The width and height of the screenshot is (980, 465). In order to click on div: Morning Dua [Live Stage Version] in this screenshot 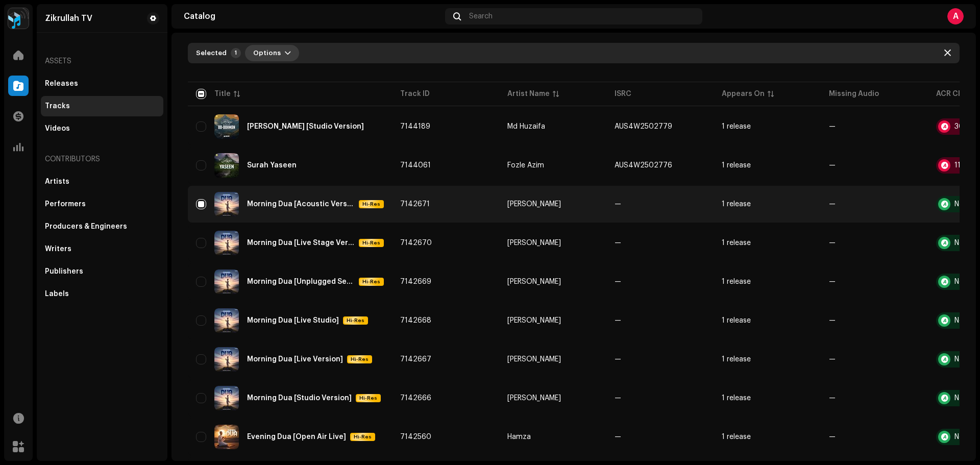, I will do `click(301, 243)`.